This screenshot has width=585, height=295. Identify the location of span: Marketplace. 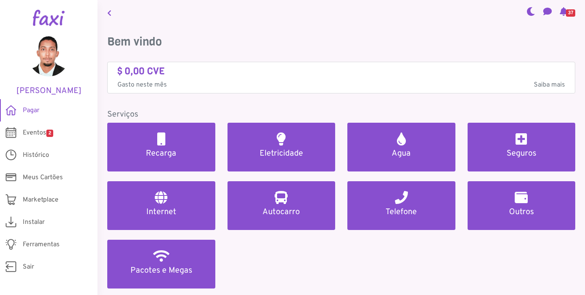
(41, 200).